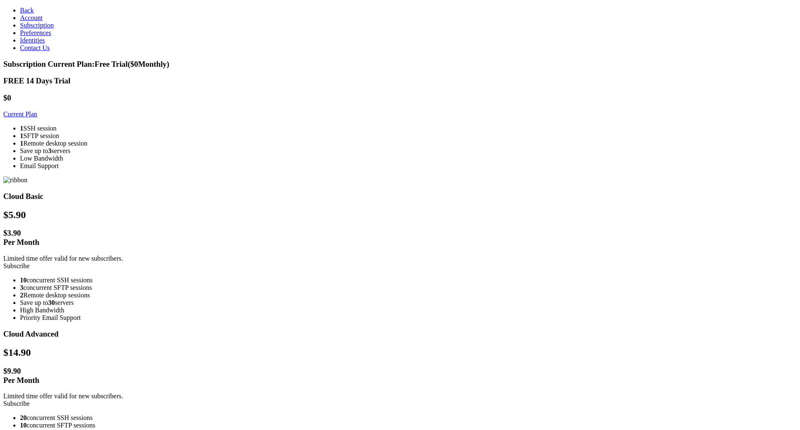 The width and height of the screenshot is (800, 430). Describe the element at coordinates (400, 334) in the screenshot. I see `h3: Cloud Advanced` at that location.